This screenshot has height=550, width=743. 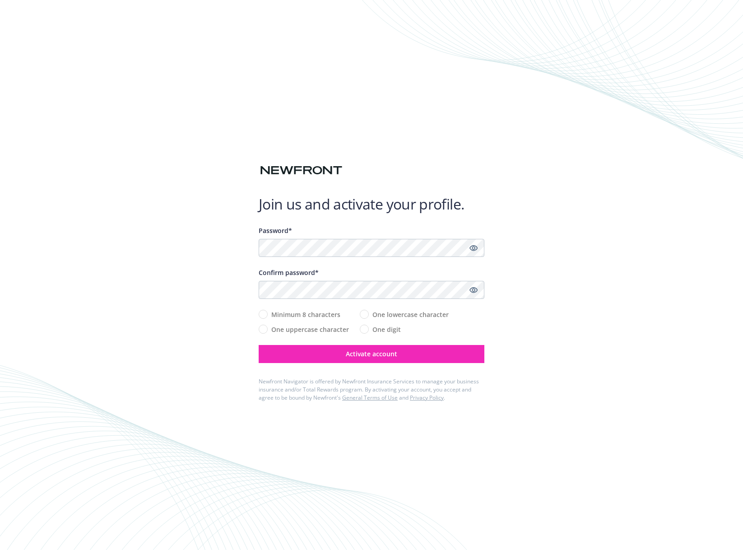 What do you see at coordinates (386, 329) in the screenshot?
I see `span: One digit` at bounding box center [386, 329].